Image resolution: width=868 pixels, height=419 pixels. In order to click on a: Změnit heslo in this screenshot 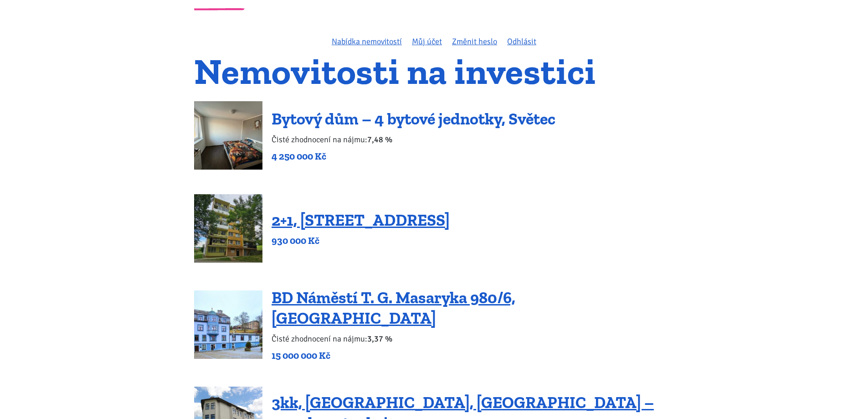, I will do `click(474, 42)`.